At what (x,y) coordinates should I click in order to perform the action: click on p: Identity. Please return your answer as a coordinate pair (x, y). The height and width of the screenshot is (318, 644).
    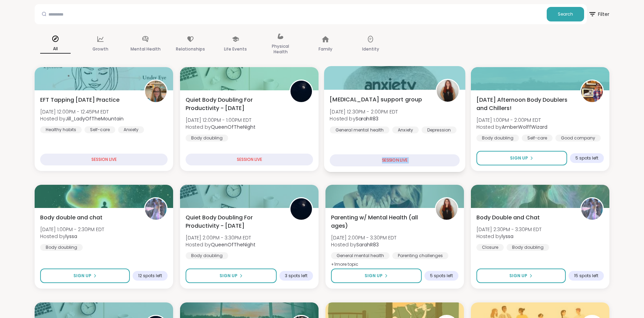
    Looking at the image, I should click on (371, 49).